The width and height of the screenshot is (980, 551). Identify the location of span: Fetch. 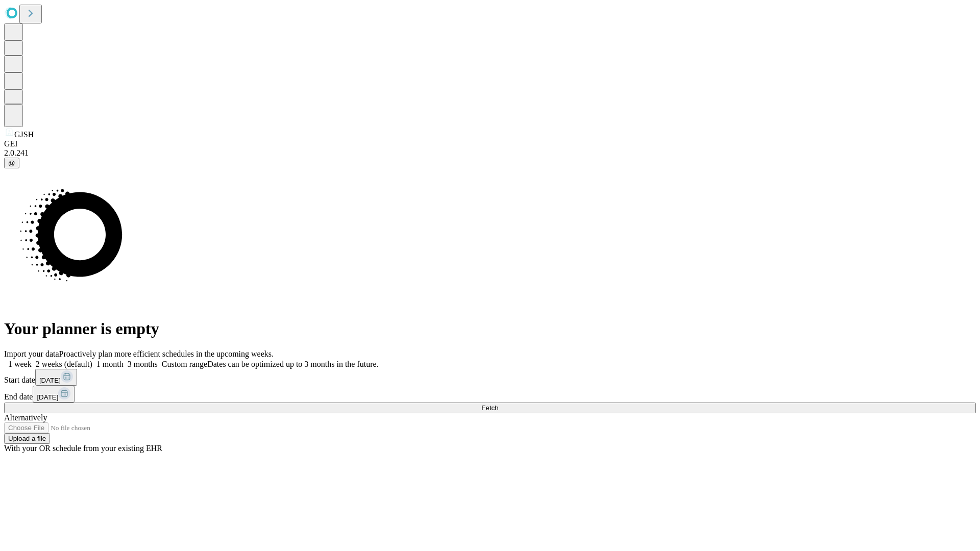
(490, 408).